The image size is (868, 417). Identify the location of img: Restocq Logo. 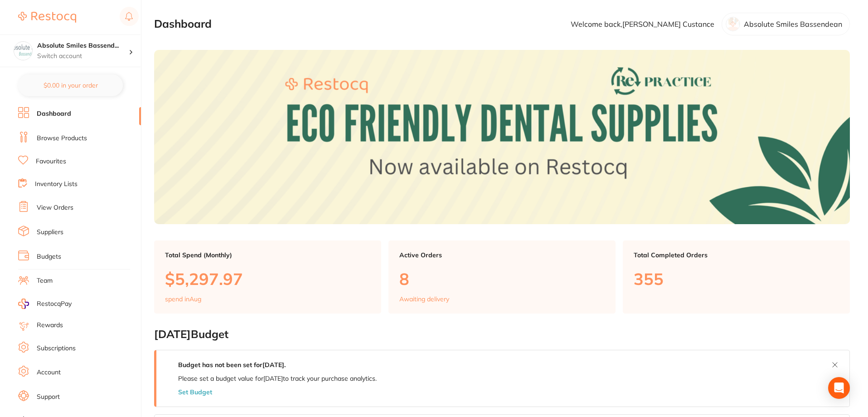
(47, 17).